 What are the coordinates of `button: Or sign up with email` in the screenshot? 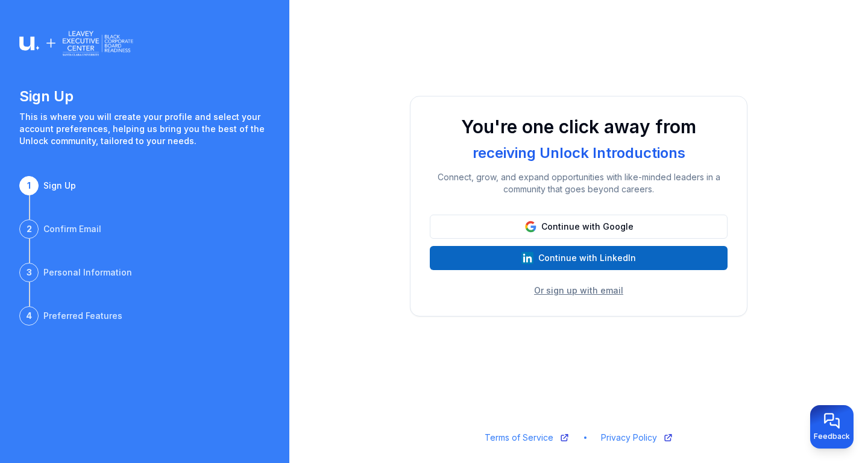 It's located at (579, 291).